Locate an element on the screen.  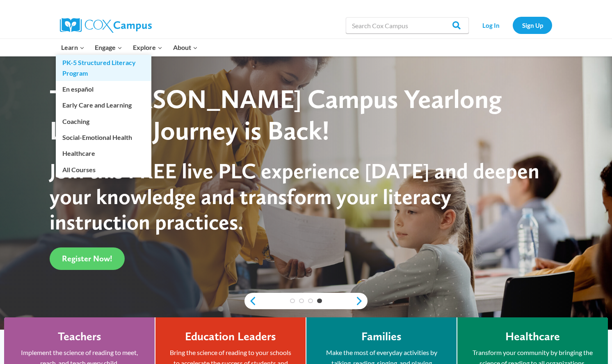
h4: Teachers is located at coordinates (80, 337).